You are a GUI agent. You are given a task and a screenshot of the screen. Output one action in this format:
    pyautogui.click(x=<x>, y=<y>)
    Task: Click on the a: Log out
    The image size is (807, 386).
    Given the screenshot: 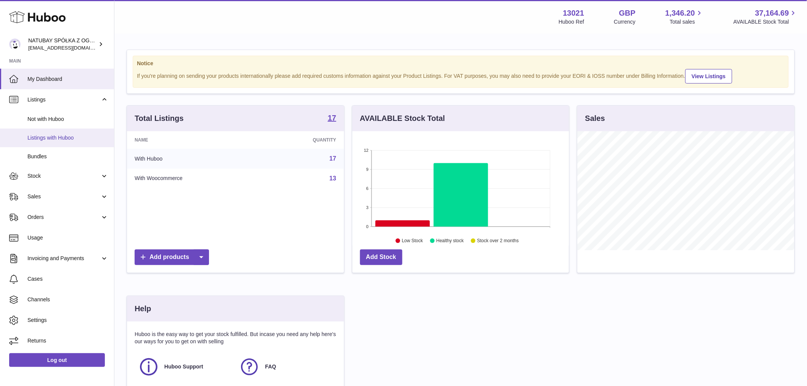 What is the action you would take?
    pyautogui.click(x=57, y=360)
    